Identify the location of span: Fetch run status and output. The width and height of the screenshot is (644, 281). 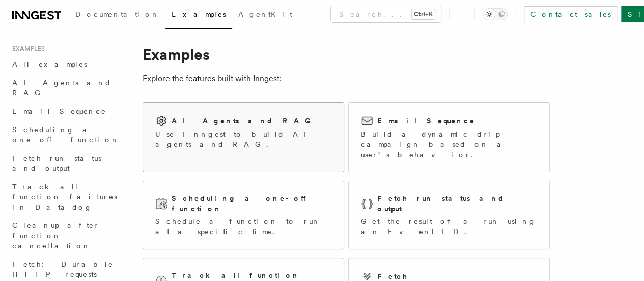
(56, 163).